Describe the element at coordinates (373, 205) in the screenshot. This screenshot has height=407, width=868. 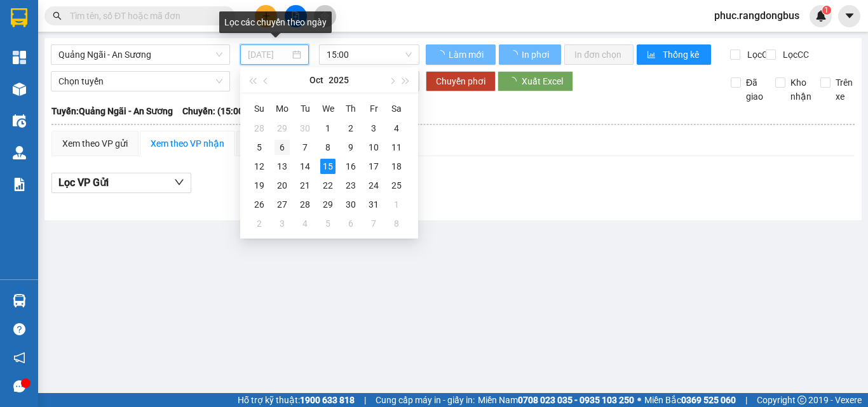
I see `div: 31` at that location.